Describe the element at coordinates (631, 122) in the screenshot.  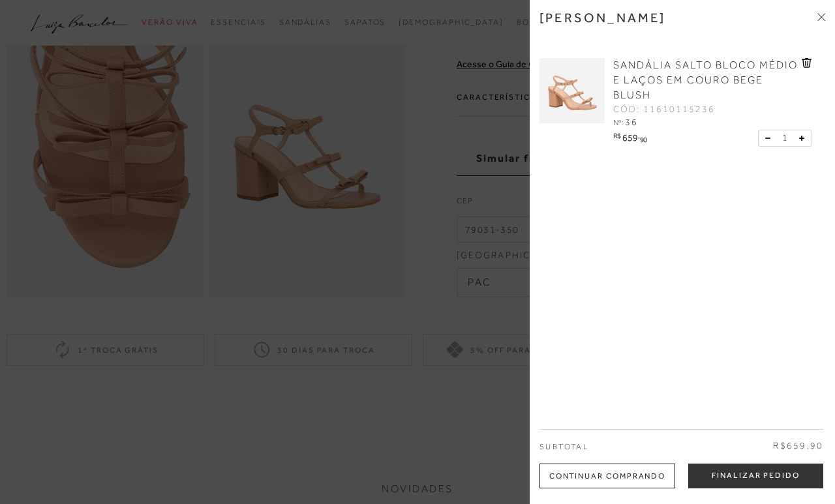
I see `span: 36` at that location.